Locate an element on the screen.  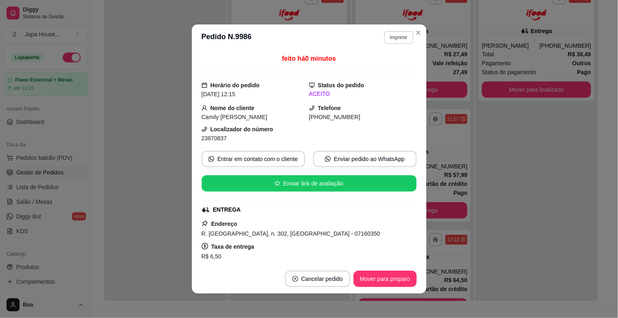
strong: Status do pedido is located at coordinates (342, 85).